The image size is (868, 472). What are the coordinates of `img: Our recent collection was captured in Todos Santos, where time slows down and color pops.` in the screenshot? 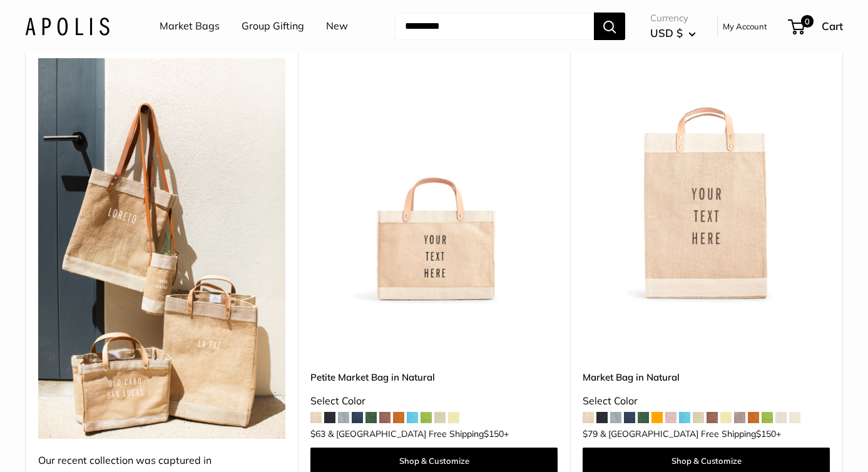 It's located at (161, 248).